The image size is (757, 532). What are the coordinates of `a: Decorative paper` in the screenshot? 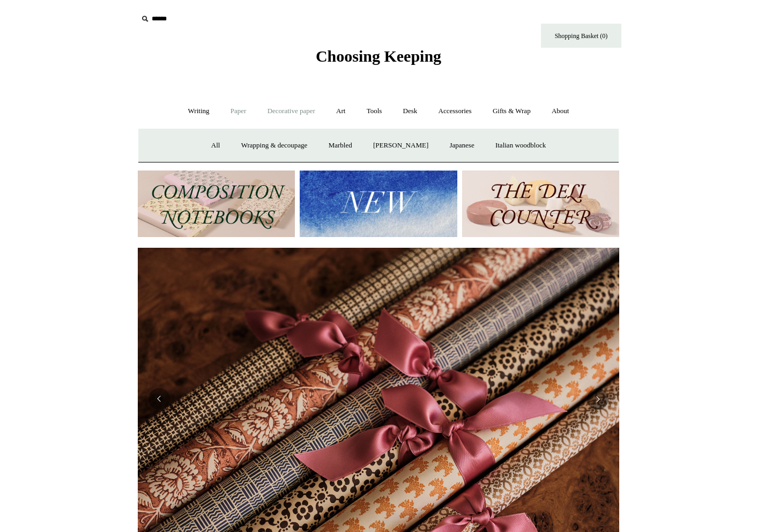 It's located at (291, 111).